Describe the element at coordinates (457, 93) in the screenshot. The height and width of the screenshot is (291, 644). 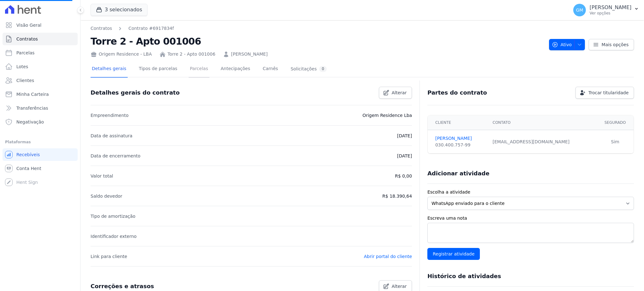
I see `h3: Partes do contrato` at that location.